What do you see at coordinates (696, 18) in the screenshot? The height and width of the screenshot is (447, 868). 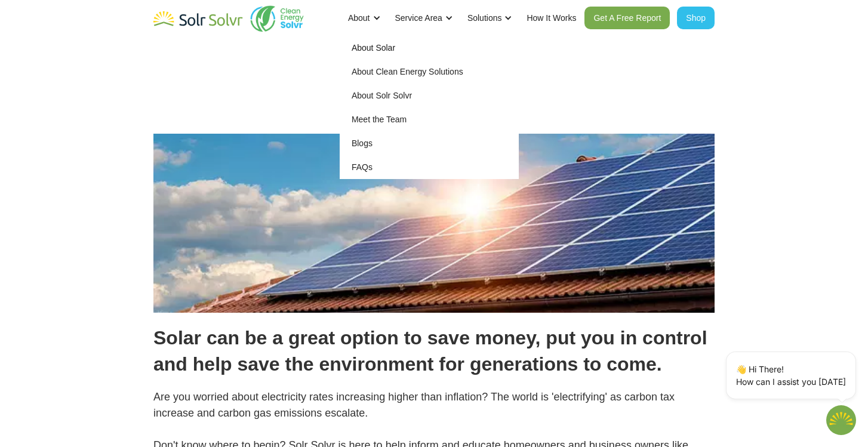 I see `a: Shop` at bounding box center [696, 18].